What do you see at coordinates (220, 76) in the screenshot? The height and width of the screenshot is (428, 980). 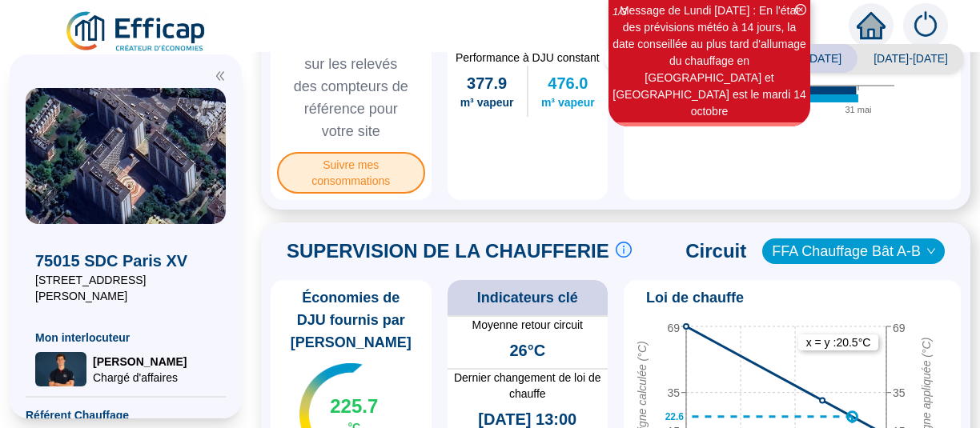 I see `span: double-left` at bounding box center [220, 76].